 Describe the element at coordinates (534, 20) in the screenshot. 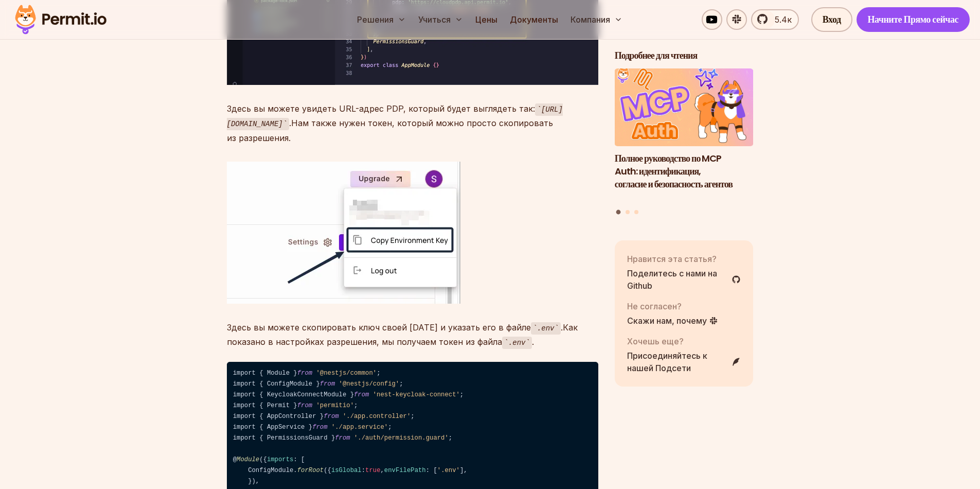

I see `a: Документы` at that location.